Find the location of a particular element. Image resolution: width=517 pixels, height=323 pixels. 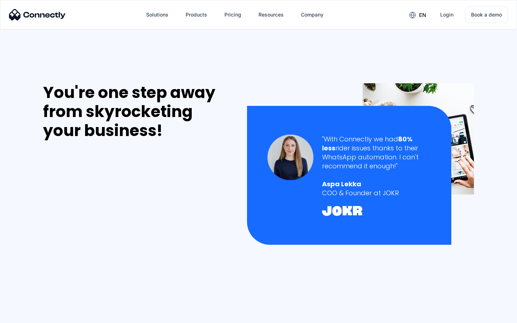

a: Book a demo is located at coordinates (487, 15).